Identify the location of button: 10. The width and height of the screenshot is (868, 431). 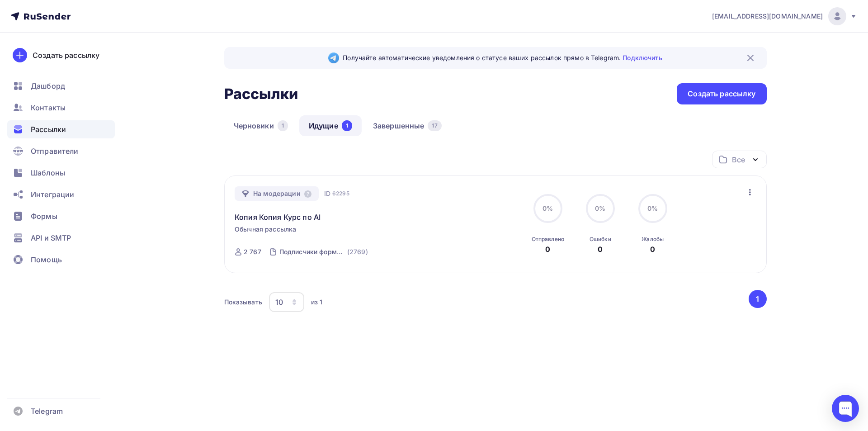
(287, 302).